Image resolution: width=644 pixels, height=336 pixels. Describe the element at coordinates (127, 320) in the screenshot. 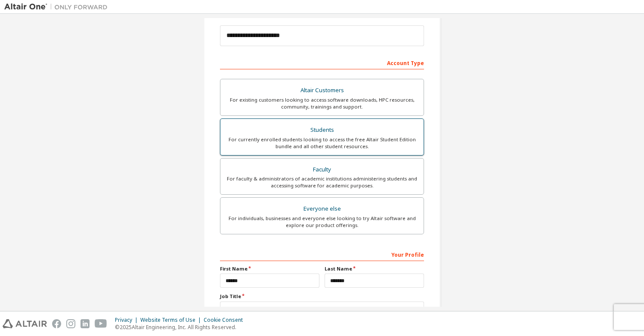

I see `div: Privacy` at that location.